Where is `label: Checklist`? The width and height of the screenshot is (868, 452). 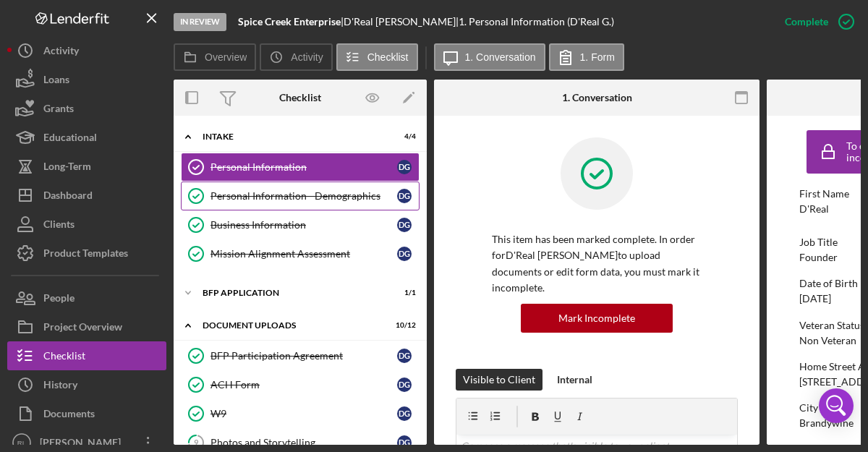 label: Checklist is located at coordinates (388, 57).